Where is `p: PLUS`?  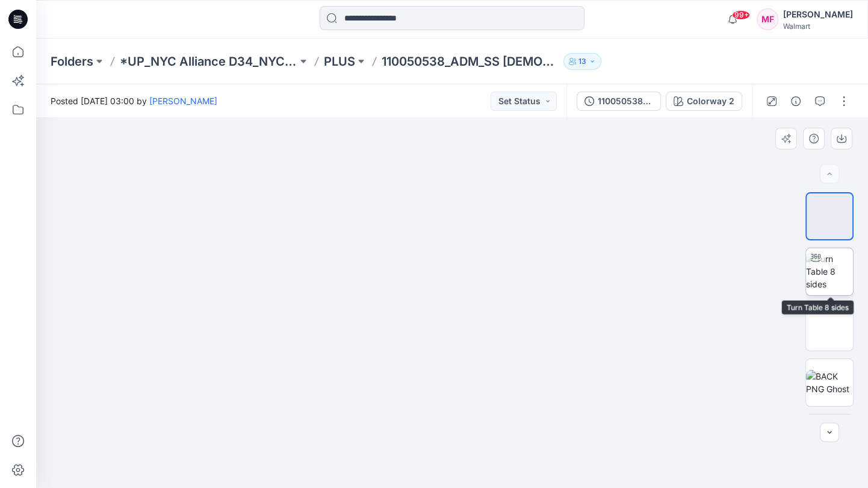
p: PLUS is located at coordinates (339, 62).